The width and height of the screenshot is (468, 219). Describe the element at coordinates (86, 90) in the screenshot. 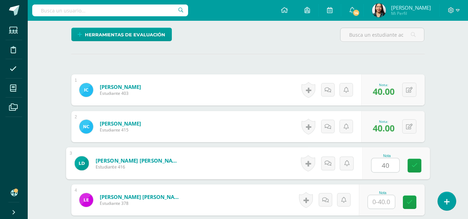

I see `img: 48baae32542ea92a604d488f237f3663.png` at that location.